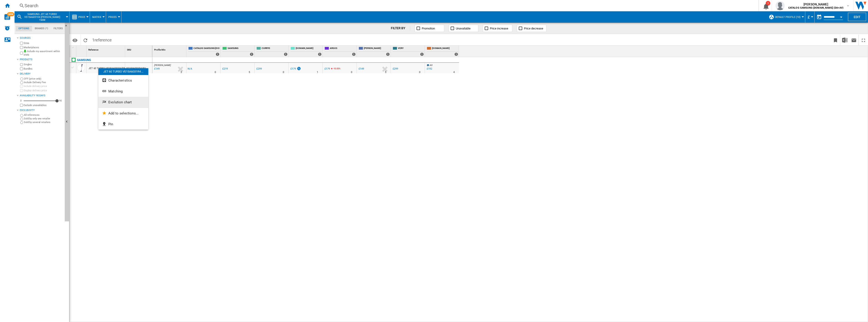  What do you see at coordinates (123, 113) in the screenshot?
I see `span: Add to selections...` at bounding box center [123, 113].